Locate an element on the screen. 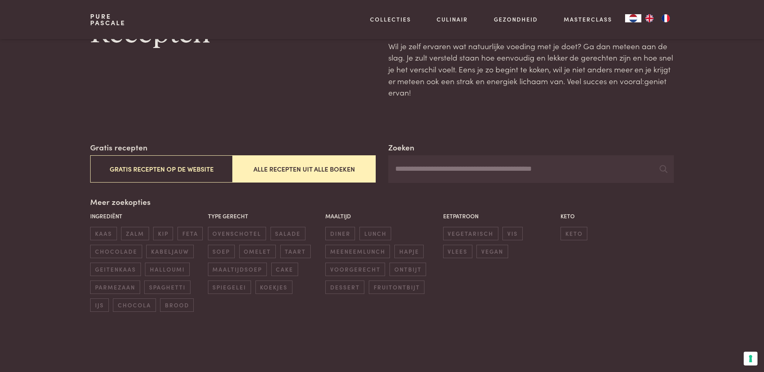  a: Collecties is located at coordinates (391, 19).